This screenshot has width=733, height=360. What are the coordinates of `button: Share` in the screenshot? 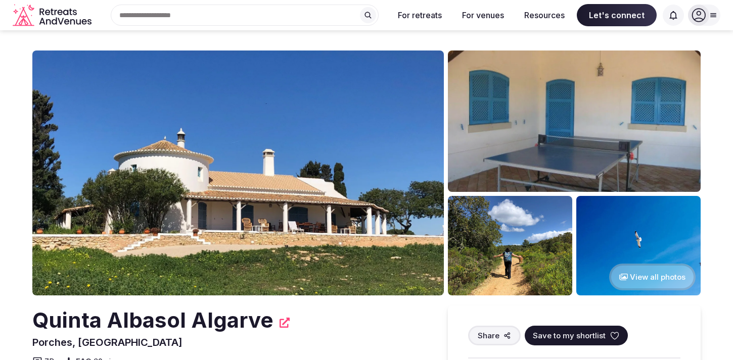 It's located at (494, 336).